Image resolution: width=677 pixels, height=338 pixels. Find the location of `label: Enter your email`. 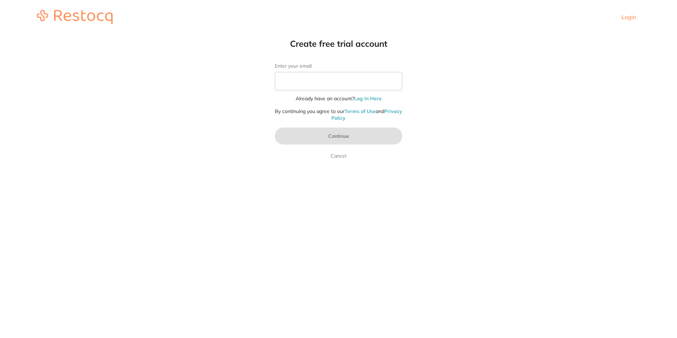

label: Enter your email is located at coordinates (338, 66).